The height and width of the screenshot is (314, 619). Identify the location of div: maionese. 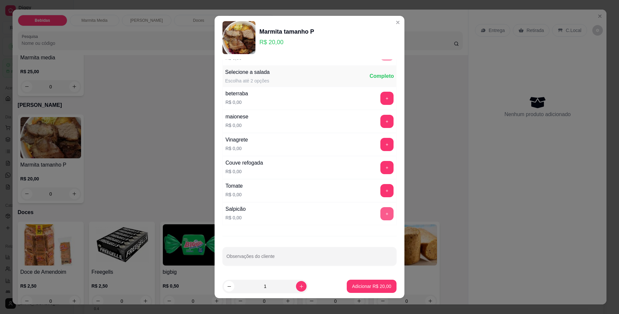
(237, 117).